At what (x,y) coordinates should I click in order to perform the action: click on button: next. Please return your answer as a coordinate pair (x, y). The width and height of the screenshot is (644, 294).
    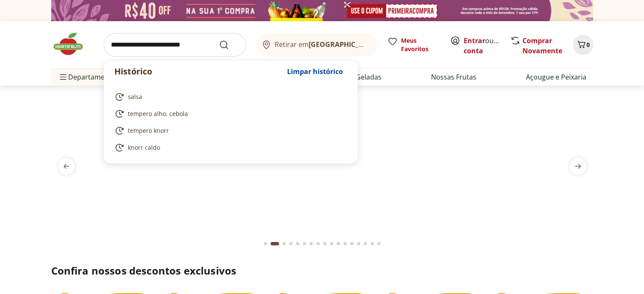
    Looking at the image, I should click on (578, 166).